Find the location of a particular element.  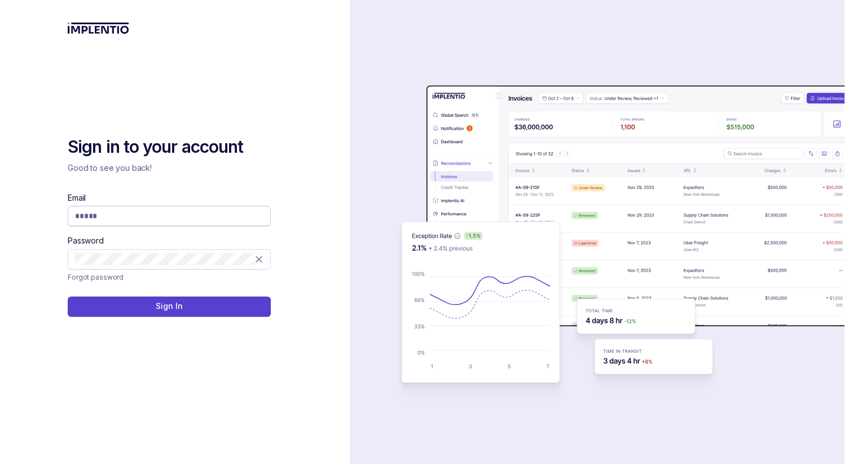

label: Password is located at coordinates (86, 241).